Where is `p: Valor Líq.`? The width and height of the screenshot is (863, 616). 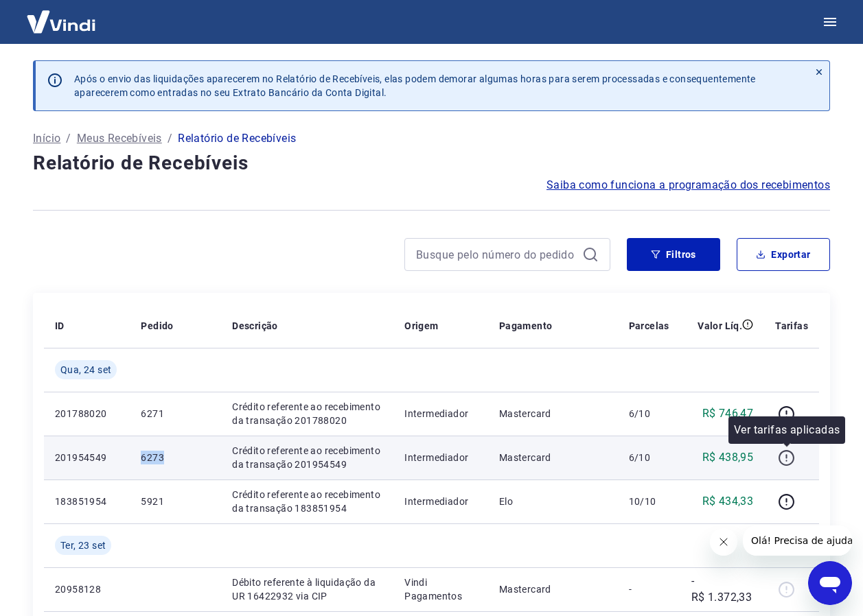 p: Valor Líq. is located at coordinates (720, 326).